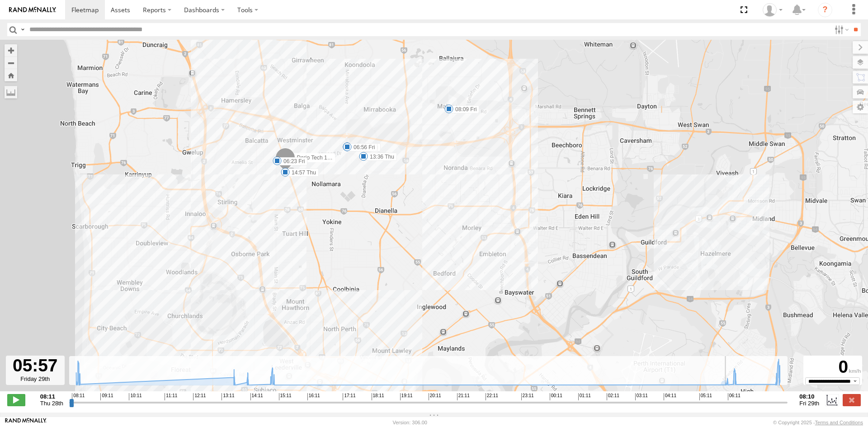  Describe the element at coordinates (435, 397) in the screenshot. I see `span: 20:11` at that location.